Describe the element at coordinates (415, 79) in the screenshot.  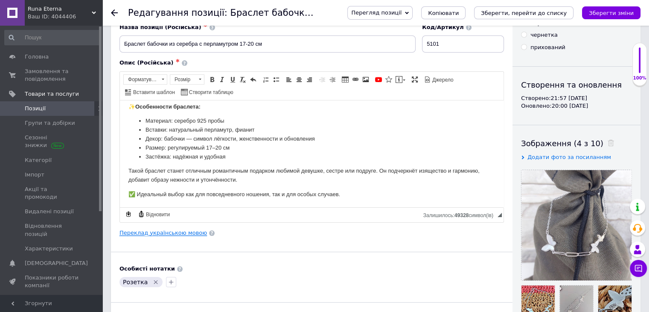
I see `a: Максимізувати` at that location.